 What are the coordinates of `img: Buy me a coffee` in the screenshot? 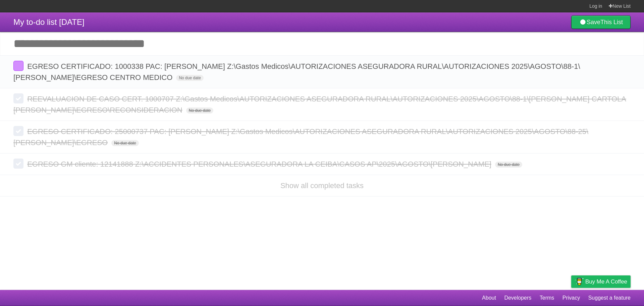 It's located at (579, 281).